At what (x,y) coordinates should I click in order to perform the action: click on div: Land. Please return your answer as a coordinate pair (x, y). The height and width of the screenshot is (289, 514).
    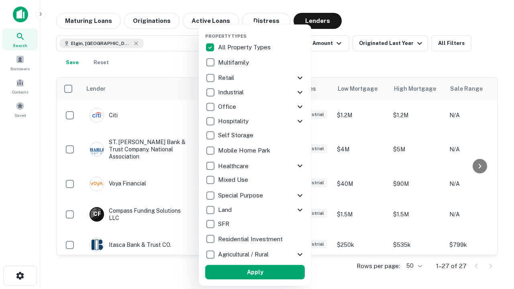
    Looking at the image, I should click on (255, 210).